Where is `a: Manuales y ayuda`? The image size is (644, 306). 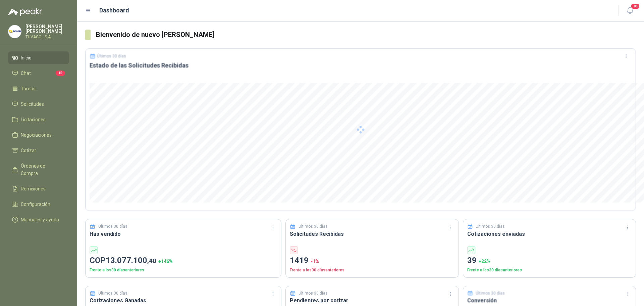
a: Manuales y ayuda is located at coordinates (38, 219).